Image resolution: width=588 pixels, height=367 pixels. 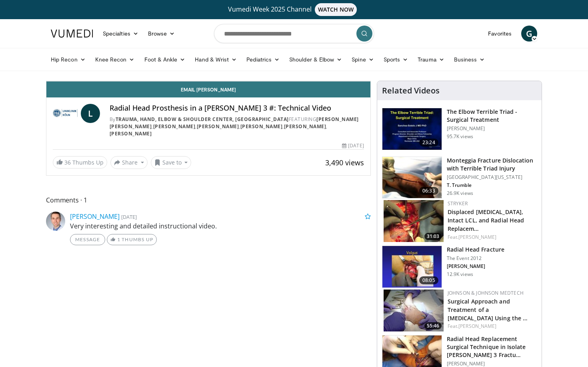 What do you see at coordinates (236, 127) in the screenshot?
I see `div: By FEATURING , , , , ,` at bounding box center [236, 127].